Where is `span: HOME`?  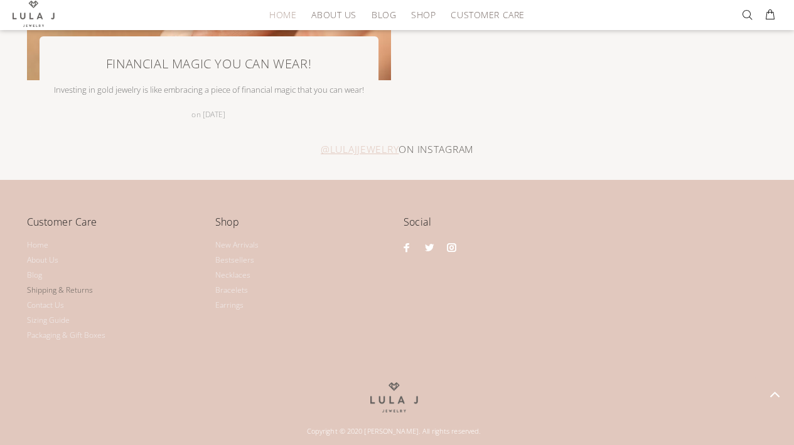 span: HOME is located at coordinates (282, 14).